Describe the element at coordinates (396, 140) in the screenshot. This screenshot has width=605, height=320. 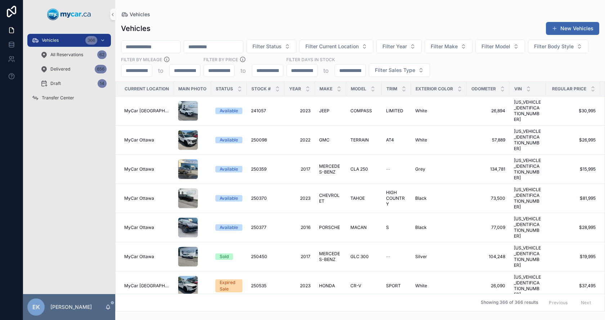
I see `a: AT4` at that location.